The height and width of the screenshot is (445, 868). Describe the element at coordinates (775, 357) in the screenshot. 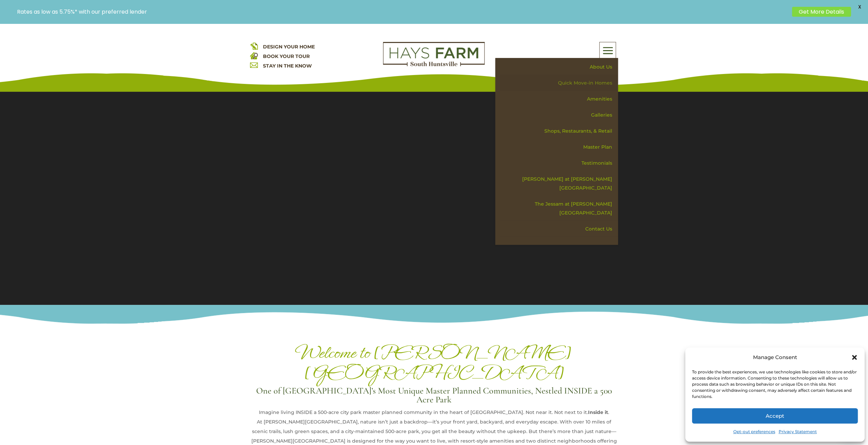

I see `div: Manage Consent` at that location.